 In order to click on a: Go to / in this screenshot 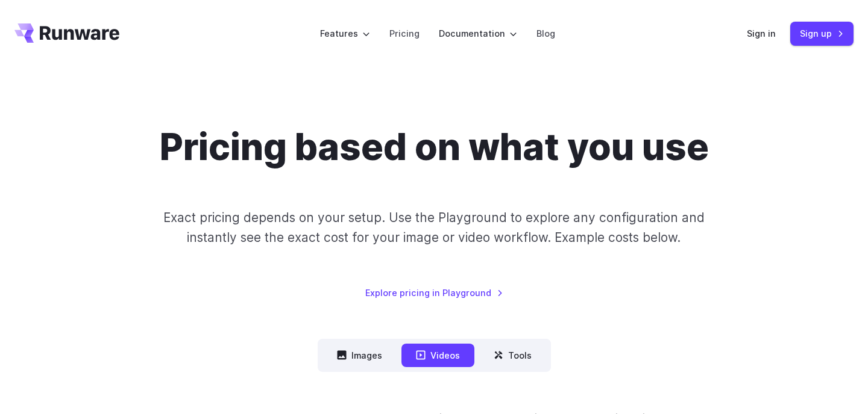, I will do `click(67, 33)`.